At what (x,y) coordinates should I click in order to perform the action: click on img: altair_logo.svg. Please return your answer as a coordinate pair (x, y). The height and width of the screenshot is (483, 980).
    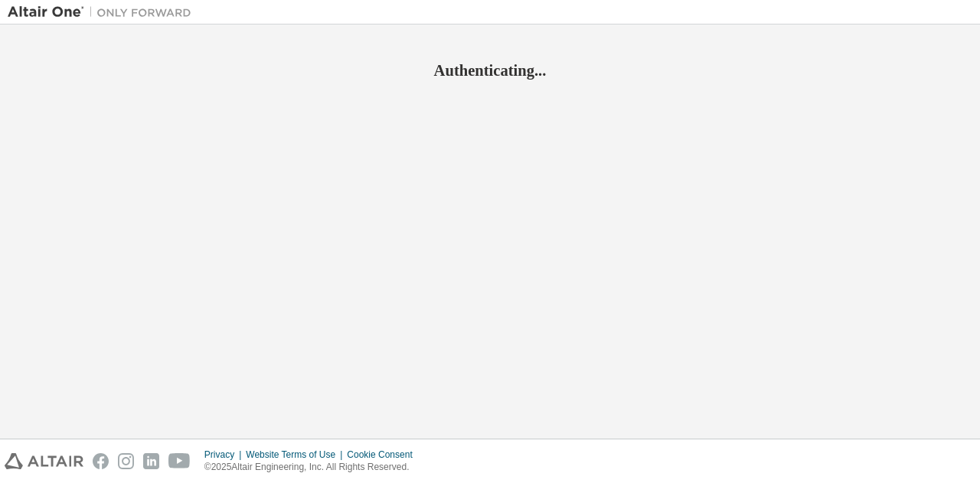
    Looking at the image, I should click on (44, 461).